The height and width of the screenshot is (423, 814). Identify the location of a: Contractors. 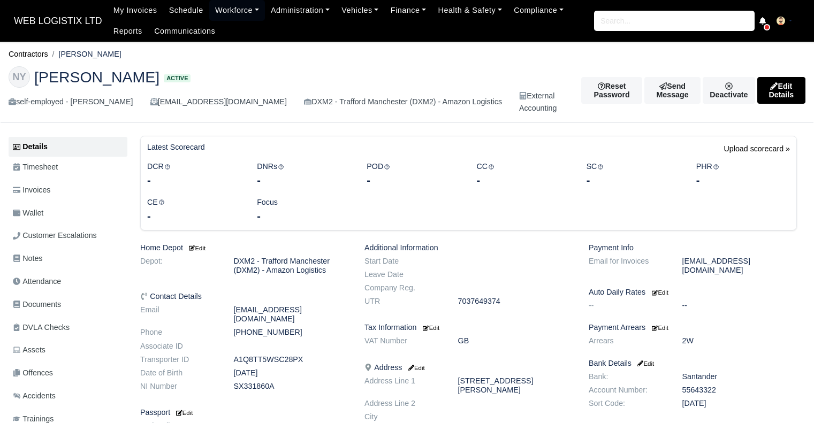
(28, 54).